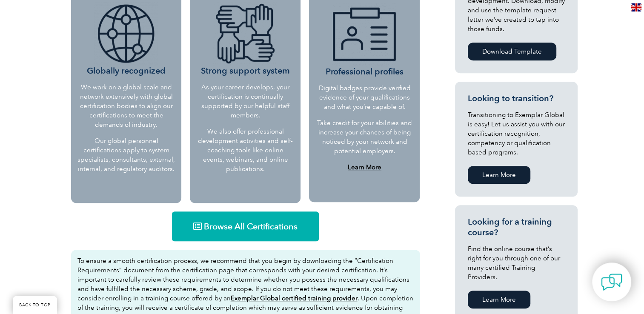 This screenshot has width=644, height=314. What do you see at coordinates (512, 52) in the screenshot?
I see `a: Download Template` at bounding box center [512, 52].